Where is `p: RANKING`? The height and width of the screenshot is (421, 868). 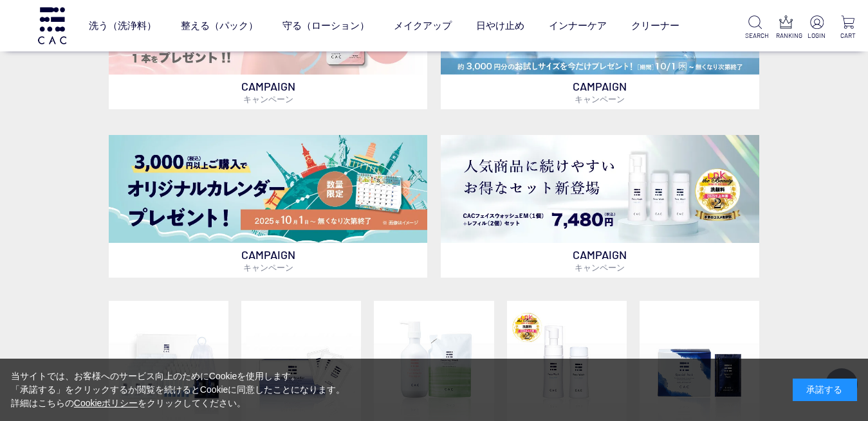
p: RANKING is located at coordinates (785, 35).